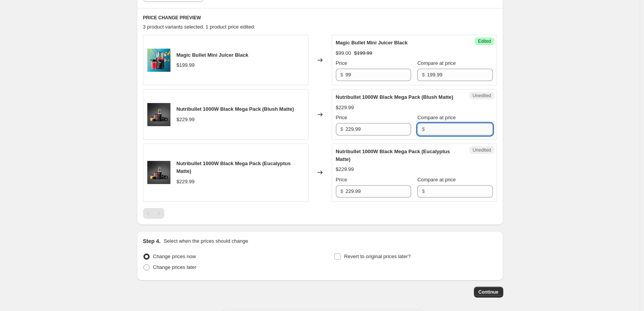  Describe the element at coordinates (175, 267) in the screenshot. I see `span: Change prices later` at that location.